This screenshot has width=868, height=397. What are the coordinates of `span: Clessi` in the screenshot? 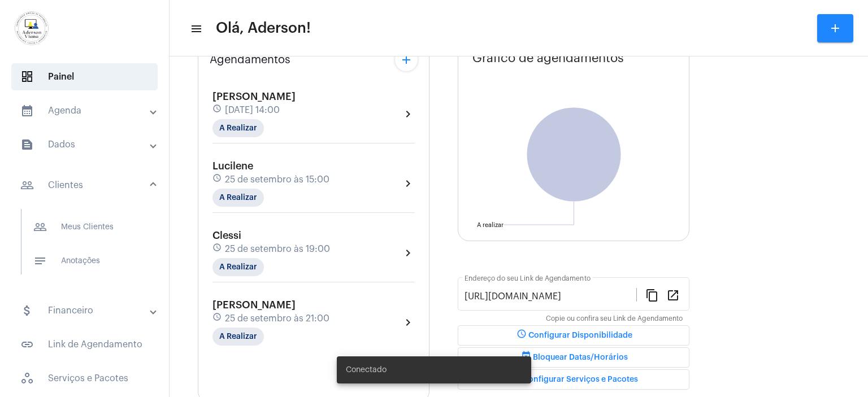 It's located at (227, 235).